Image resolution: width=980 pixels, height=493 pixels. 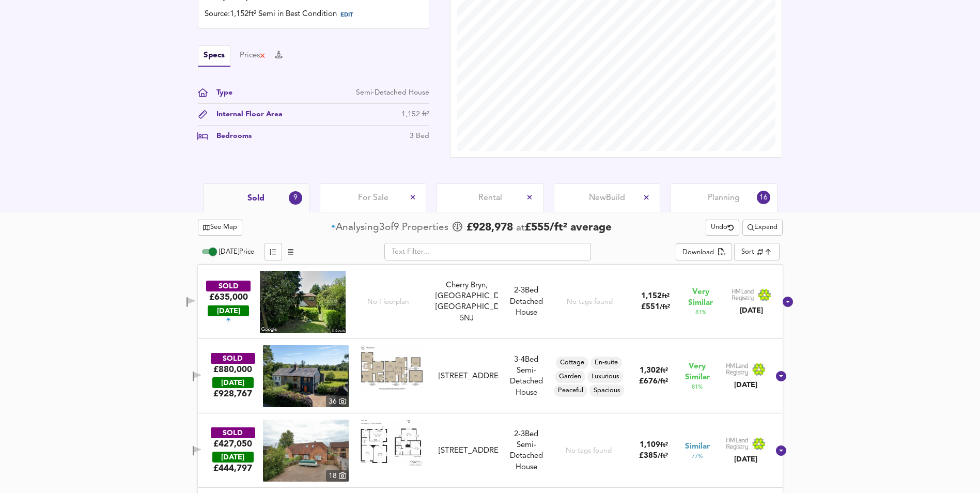 What do you see at coordinates (229, 297) in the screenshot?
I see `div: £635,000` at bounding box center [229, 297].